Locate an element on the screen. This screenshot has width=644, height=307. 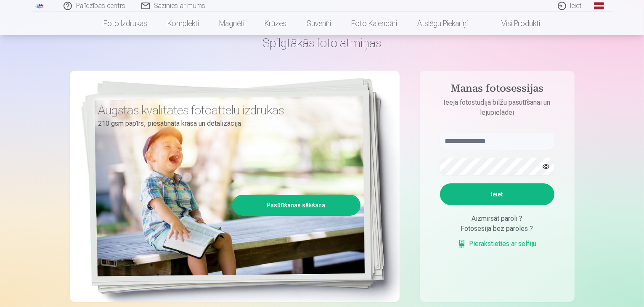
a: Foto izdrukas is located at coordinates (126, 23).